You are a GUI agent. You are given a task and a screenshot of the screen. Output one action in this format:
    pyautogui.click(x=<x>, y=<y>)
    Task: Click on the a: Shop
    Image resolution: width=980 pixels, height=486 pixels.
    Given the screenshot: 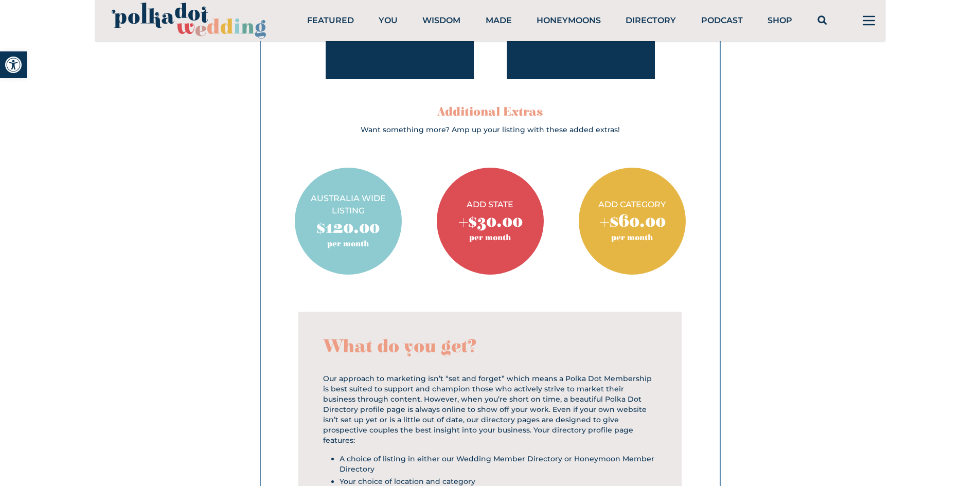 What is the action you would take?
    pyautogui.click(x=780, y=20)
    